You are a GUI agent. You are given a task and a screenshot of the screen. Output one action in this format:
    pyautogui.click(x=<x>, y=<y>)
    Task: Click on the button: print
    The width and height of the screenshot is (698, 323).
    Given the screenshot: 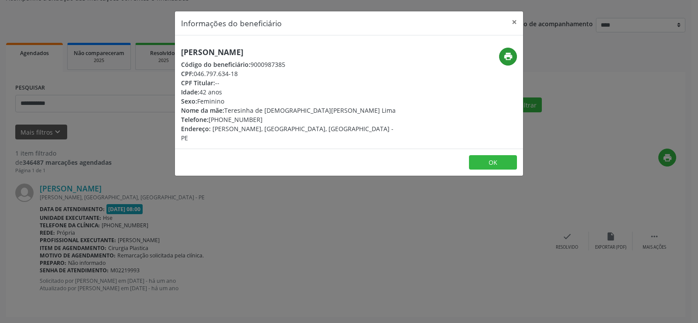 What is the action you would take?
    pyautogui.click(x=508, y=56)
    